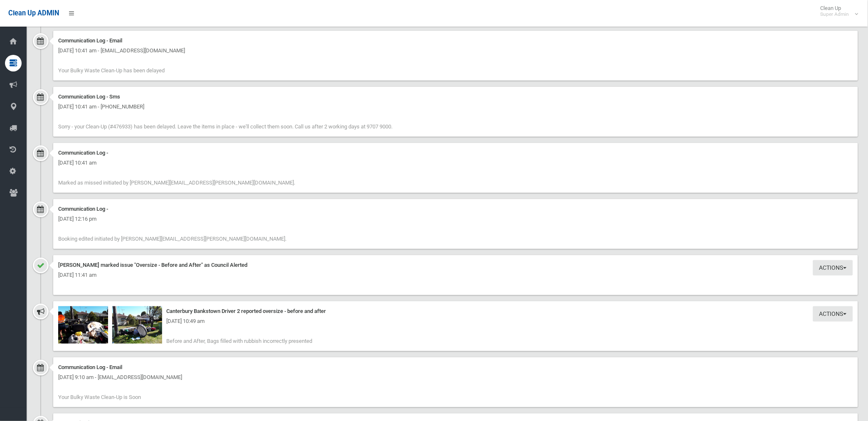  What do you see at coordinates (137, 325) in the screenshot?
I see `img: 2025-08-1210.48.118669870771324313894.jpg` at bounding box center [137, 325].